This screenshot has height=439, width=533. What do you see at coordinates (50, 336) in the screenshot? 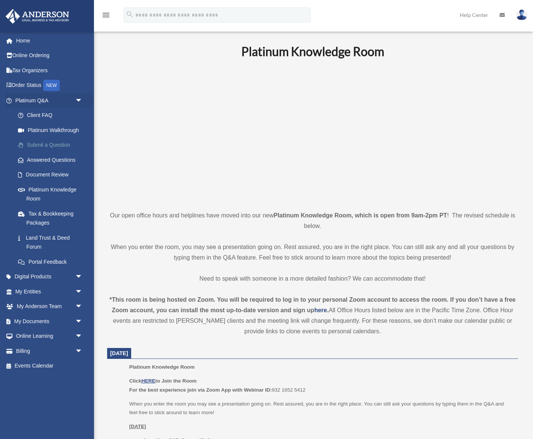
I see `a: Online Learningarrow_drop_down` at bounding box center [50, 336].